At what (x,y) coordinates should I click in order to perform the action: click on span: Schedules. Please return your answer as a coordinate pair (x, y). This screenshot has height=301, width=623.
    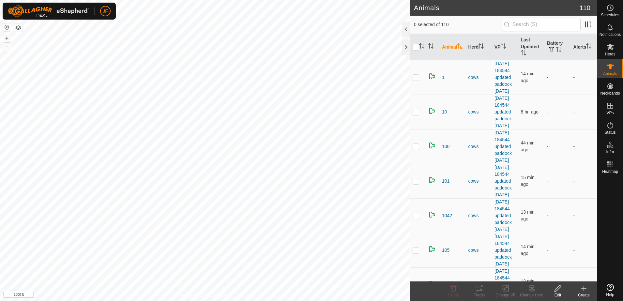
    Looking at the image, I should click on (610, 15).